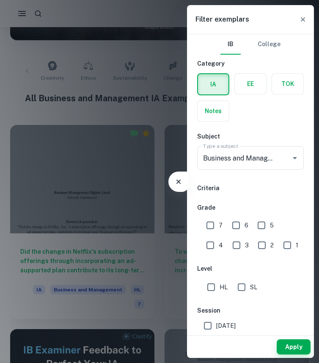 The width and height of the screenshot is (319, 363). Describe the element at coordinates (247, 225) in the screenshot. I see `span: 6` at that location.